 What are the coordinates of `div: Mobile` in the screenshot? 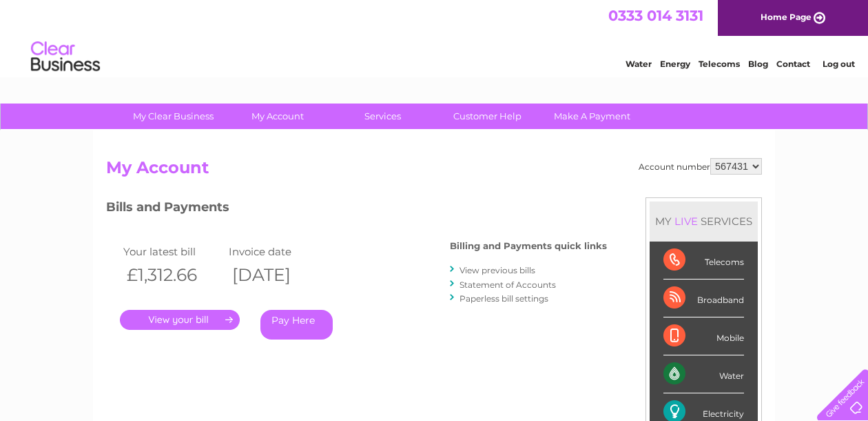 It's located at (704, 336).